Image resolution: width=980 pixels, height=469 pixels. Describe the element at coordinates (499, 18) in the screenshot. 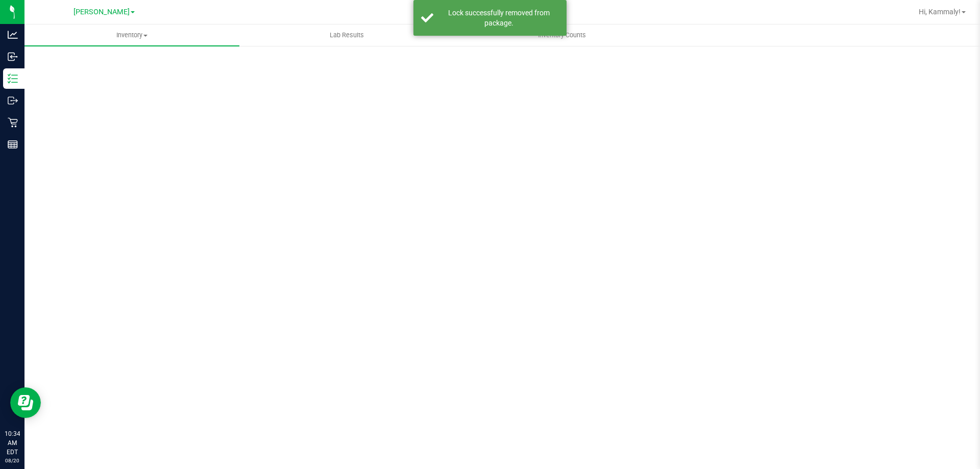

I see `div: Lock successfully removed from package.` at that location.